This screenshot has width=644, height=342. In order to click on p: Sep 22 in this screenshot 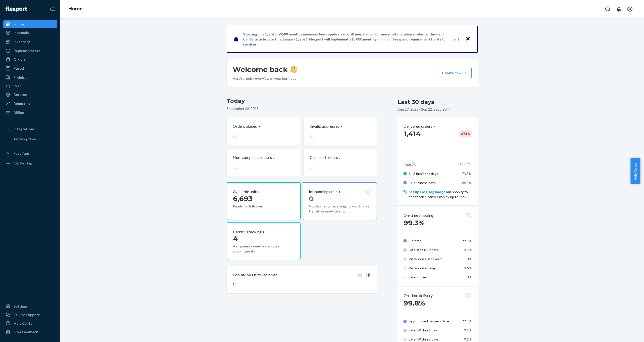, I will do `click(465, 165)`.